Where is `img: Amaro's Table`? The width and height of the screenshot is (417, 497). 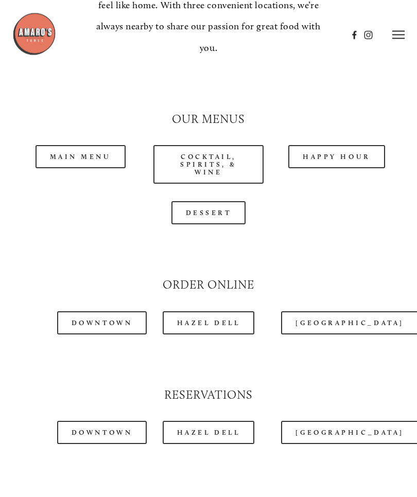
img: Amaro's Table is located at coordinates (34, 34).